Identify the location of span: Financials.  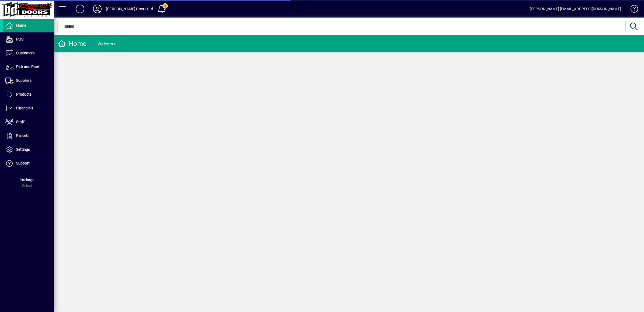
(24, 108).